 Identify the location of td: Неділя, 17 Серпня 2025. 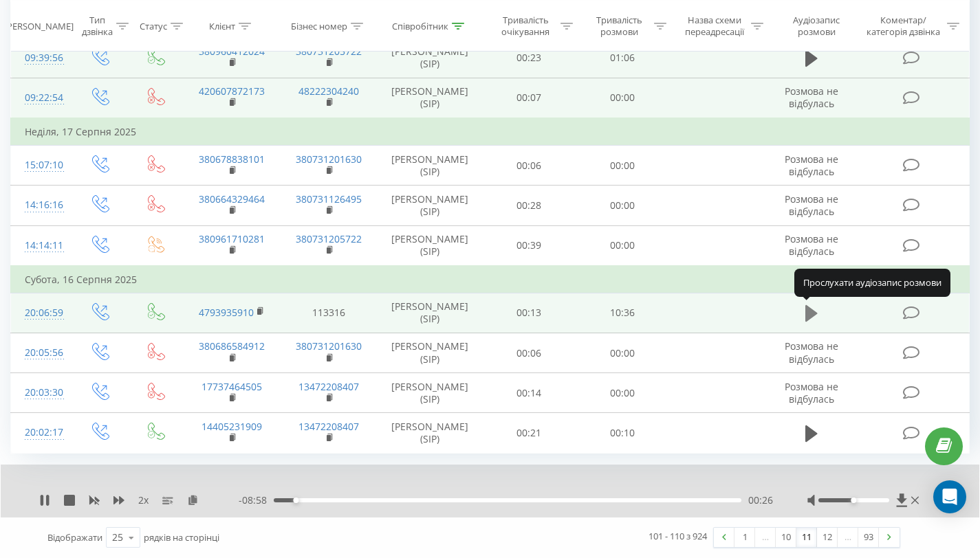
(490, 132).